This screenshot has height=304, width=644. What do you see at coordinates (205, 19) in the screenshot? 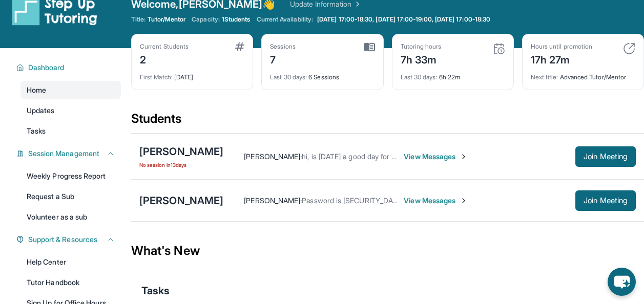
I see `span: Capacity:` at bounding box center [205, 19].